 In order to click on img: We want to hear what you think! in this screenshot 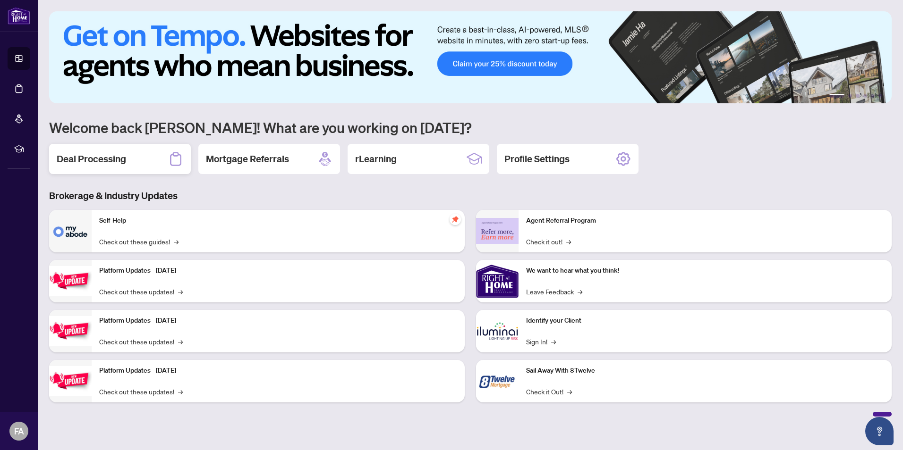, I will do `click(497, 281)`.